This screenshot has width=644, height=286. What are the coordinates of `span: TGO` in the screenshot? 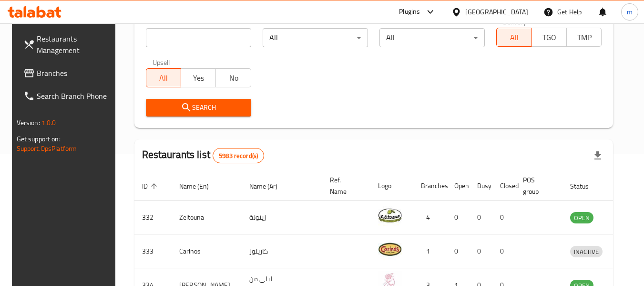 It's located at (549, 37).